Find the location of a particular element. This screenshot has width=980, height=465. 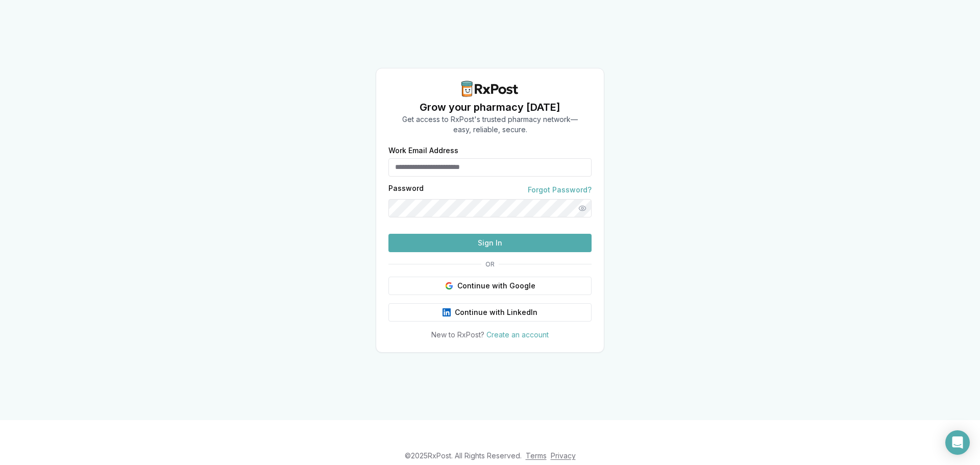

a: Forgot Password? is located at coordinates (559, 190).